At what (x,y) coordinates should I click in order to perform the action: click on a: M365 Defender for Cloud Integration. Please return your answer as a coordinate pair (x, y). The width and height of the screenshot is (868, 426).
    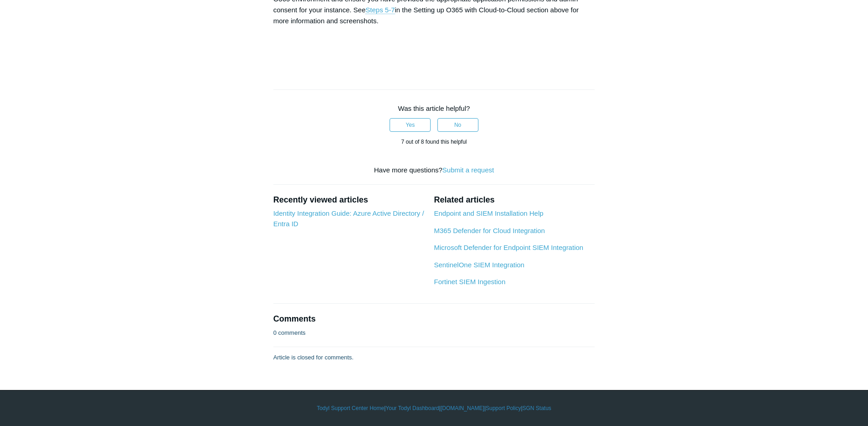
    Looking at the image, I should click on (489, 230).